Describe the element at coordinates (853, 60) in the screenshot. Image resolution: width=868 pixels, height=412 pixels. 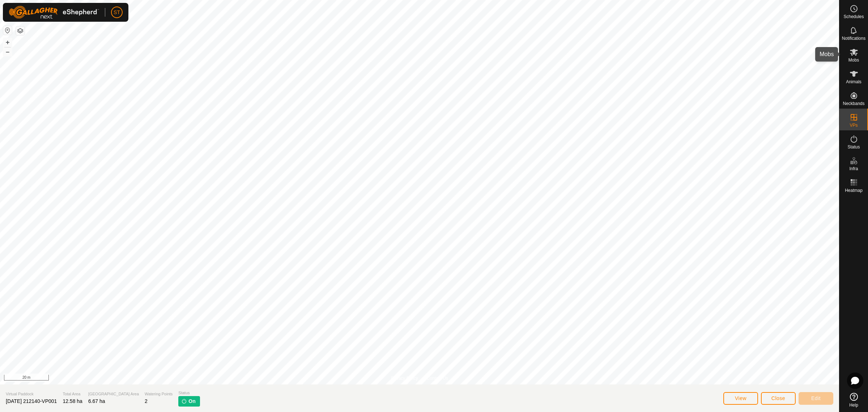
I see `span: Mobs` at that location.